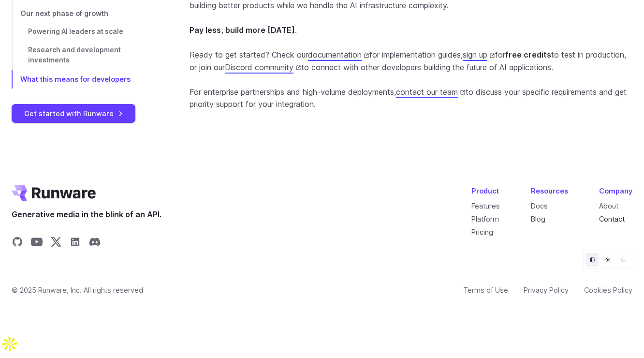  Describe the element at coordinates (86, 32) in the screenshot. I see `a: Powering AI leaders at scale` at that location.